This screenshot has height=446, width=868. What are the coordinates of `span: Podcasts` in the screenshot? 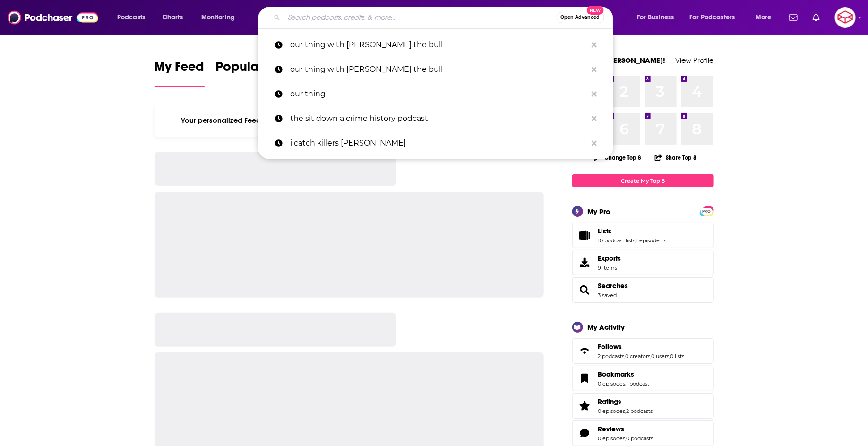 It's located at (131, 17).